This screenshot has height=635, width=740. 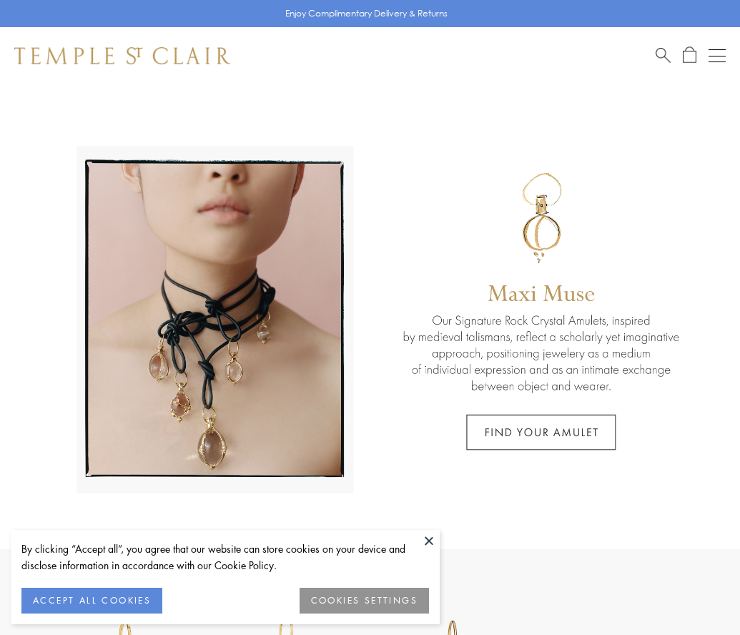 What do you see at coordinates (92, 601) in the screenshot?
I see `button: ACCEPT ALL COOKIES` at bounding box center [92, 601].